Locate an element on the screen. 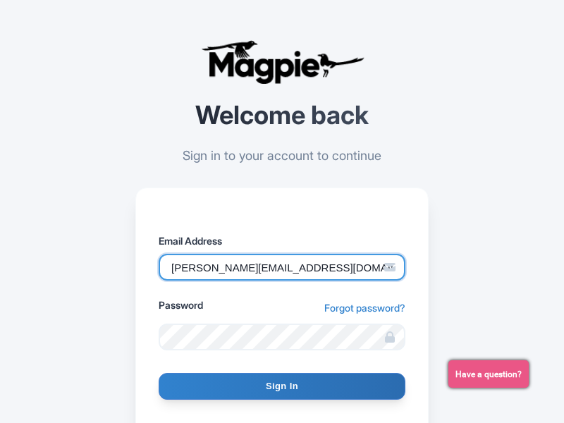 Image resolution: width=564 pixels, height=423 pixels. span: Have a question? is located at coordinates (489, 375).